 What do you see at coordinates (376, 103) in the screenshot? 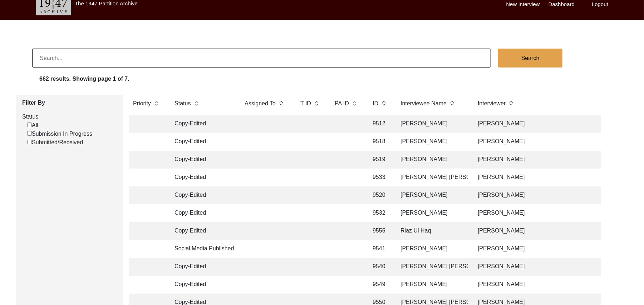
I see `label: ID` at bounding box center [376, 103].